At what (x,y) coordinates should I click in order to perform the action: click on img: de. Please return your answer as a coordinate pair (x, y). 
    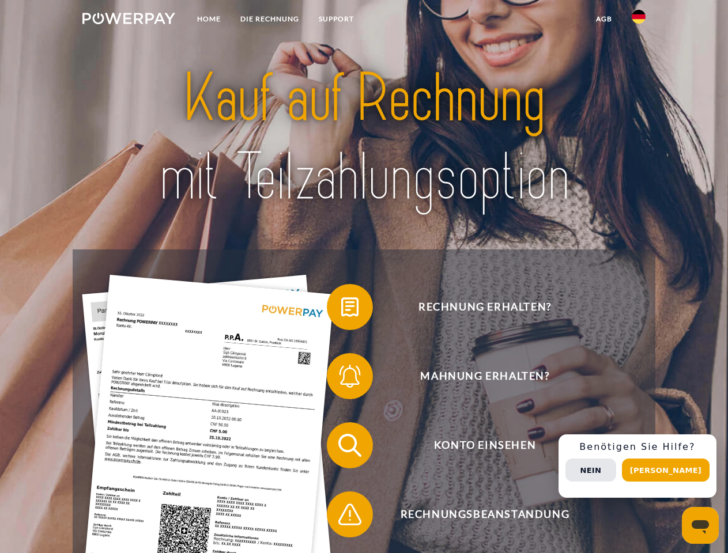
    Looking at the image, I should click on (639, 17).